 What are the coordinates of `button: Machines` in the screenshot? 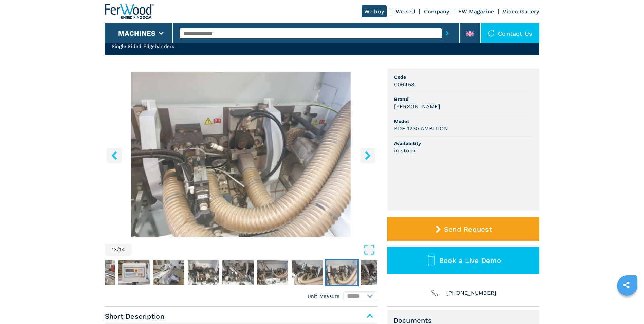 It's located at (137, 33).